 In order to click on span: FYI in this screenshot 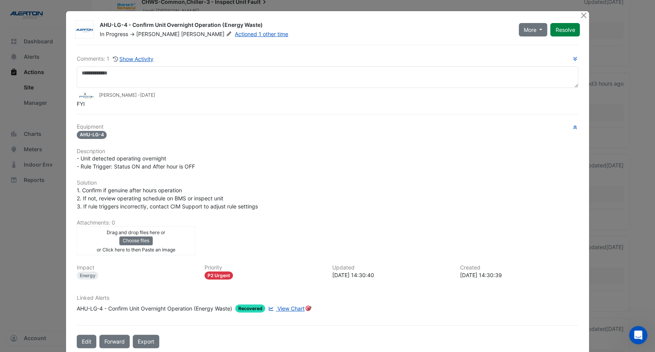, I will do `click(81, 104)`.